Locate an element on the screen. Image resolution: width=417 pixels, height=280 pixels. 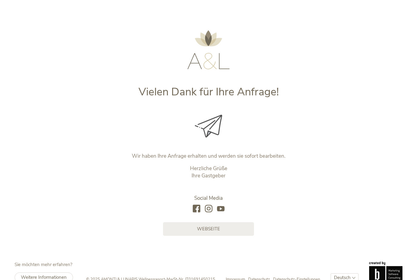
span: Sie möchten mehr erfahren? is located at coordinates (43, 265).